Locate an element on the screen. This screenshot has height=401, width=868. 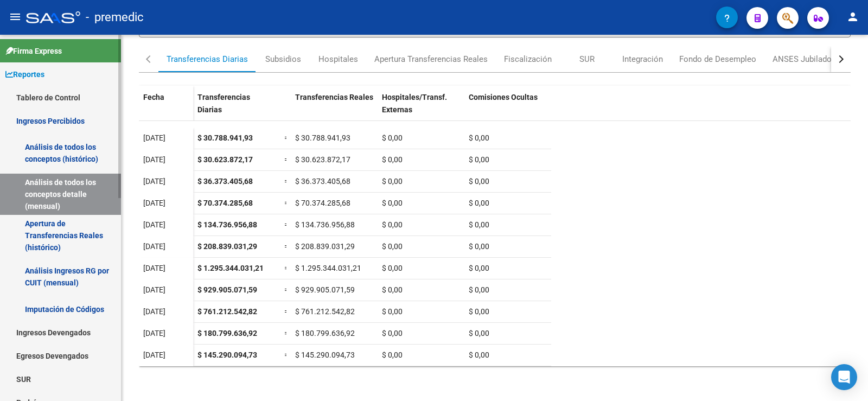
datatable-header-cell: Fecha is located at coordinates (166, 108).